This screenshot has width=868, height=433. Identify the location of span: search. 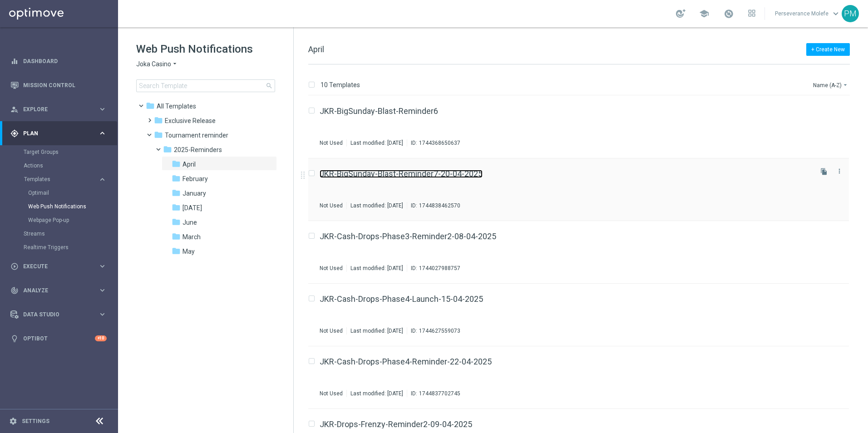
(269, 86).